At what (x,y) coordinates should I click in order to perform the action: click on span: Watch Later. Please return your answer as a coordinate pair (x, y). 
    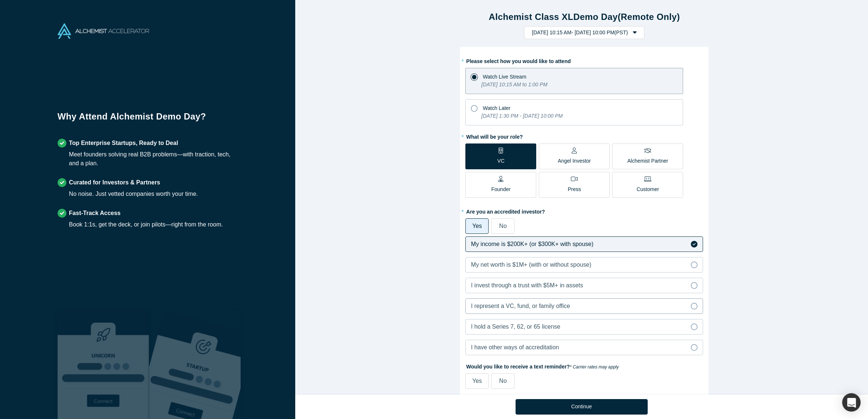
    Looking at the image, I should click on (496, 108).